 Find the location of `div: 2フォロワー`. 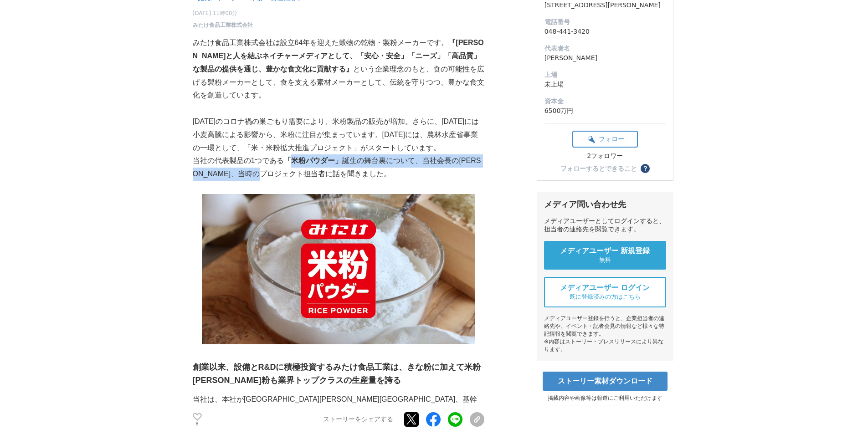

div: 2フォロワー is located at coordinates (605, 156).